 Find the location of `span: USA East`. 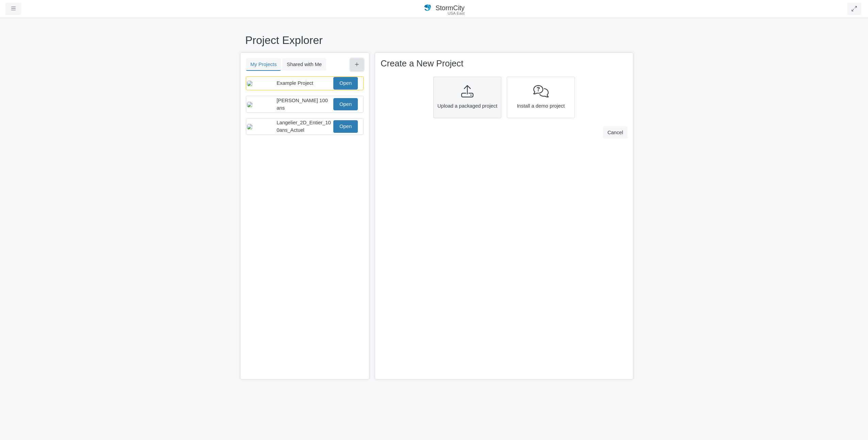

span: USA East is located at coordinates (457, 13).